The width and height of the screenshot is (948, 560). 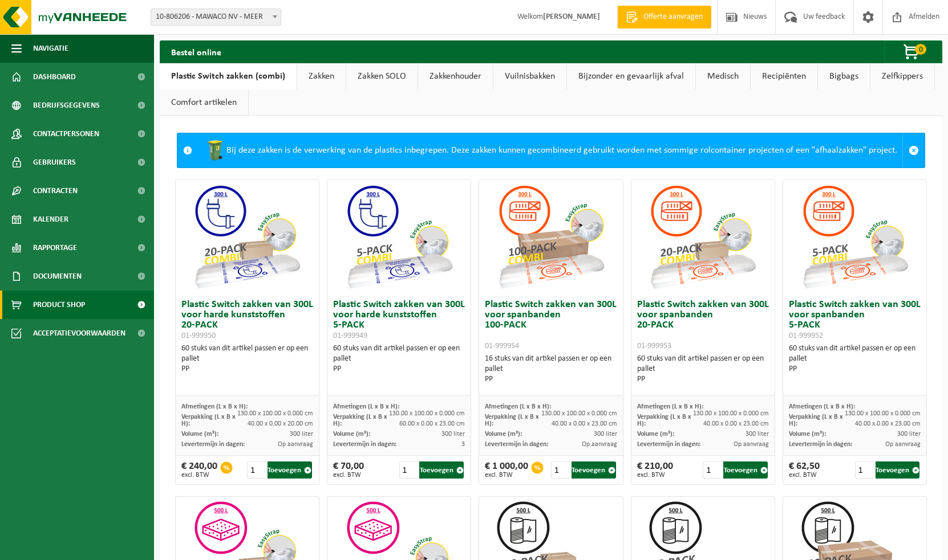 What do you see at coordinates (804, 470) in the screenshot?
I see `div: € 62,50` at bounding box center [804, 470].